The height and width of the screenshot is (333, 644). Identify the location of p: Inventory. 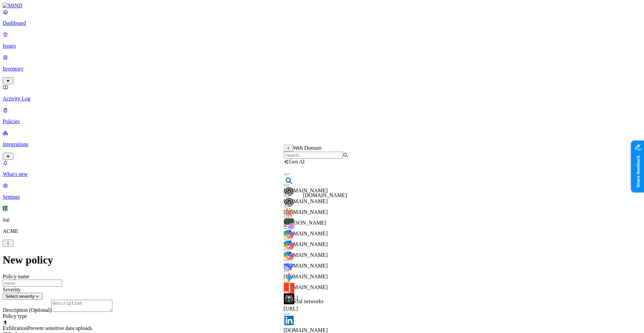
(322, 68).